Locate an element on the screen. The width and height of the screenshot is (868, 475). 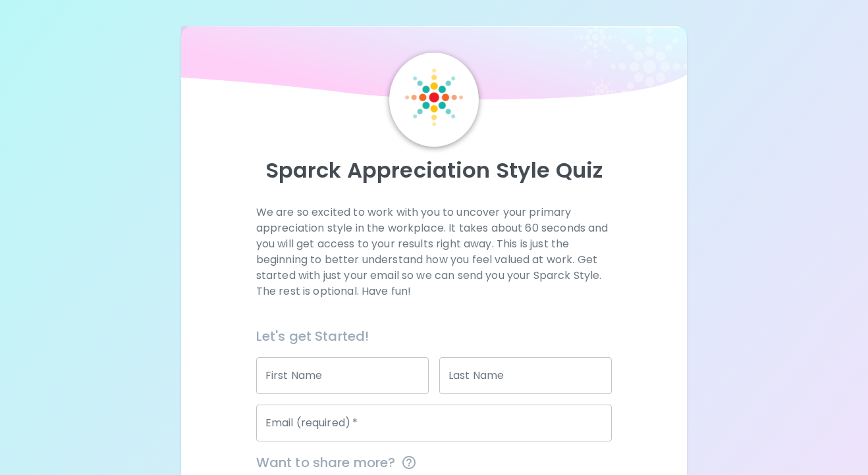
h6: Let's get Started! is located at coordinates (434, 336).